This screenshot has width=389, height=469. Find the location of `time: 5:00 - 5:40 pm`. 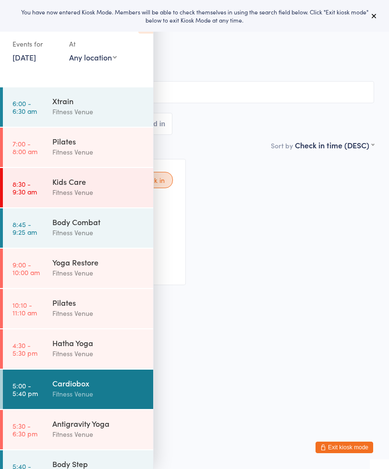

time: 5:00 - 5:40 pm is located at coordinates (25, 389).